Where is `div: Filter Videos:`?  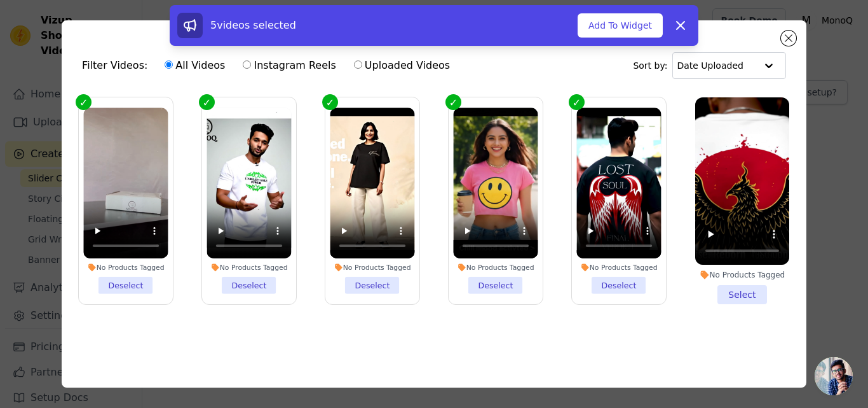 div: Filter Videos: is located at coordinates (269, 65).